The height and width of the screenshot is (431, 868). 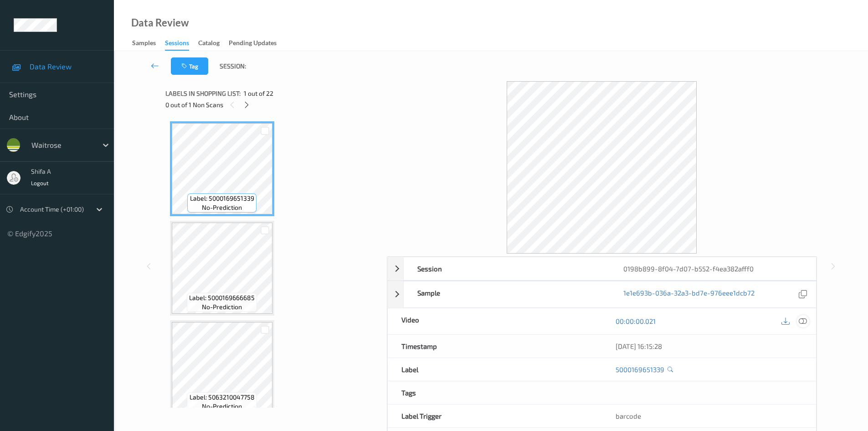 I want to click on span: Labels in shopping list:, so click(x=203, y=94).